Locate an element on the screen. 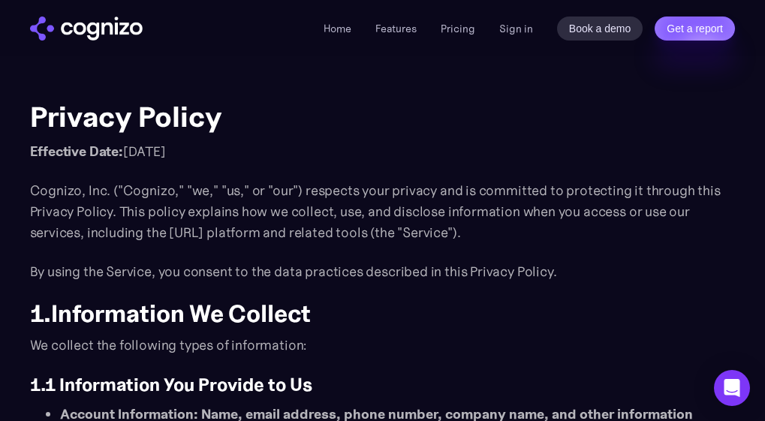  strong: Information We Collect is located at coordinates (181, 314).